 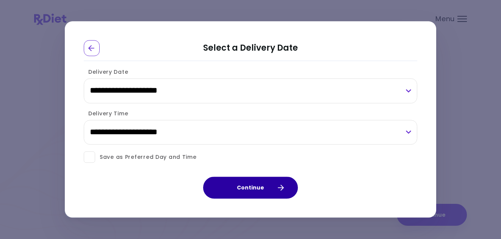 What do you see at coordinates (250, 188) in the screenshot?
I see `button: Continue` at bounding box center [250, 188].